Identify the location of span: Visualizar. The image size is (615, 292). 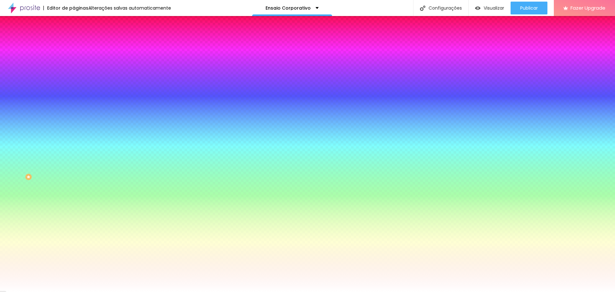
(494, 8).